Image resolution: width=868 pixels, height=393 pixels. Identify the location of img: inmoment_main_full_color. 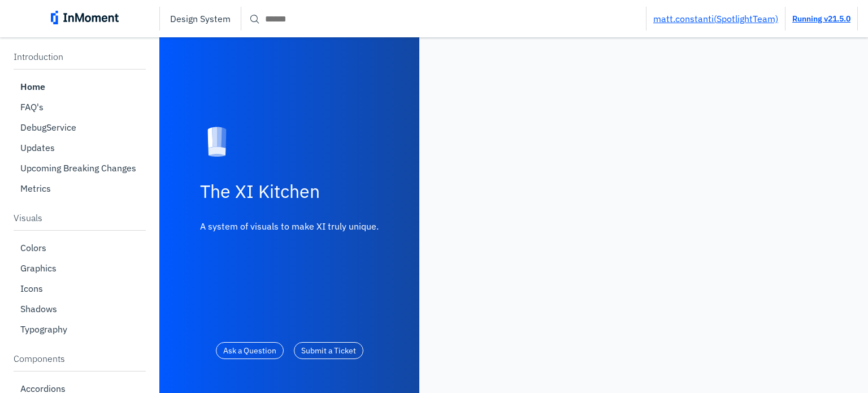
(85, 18).